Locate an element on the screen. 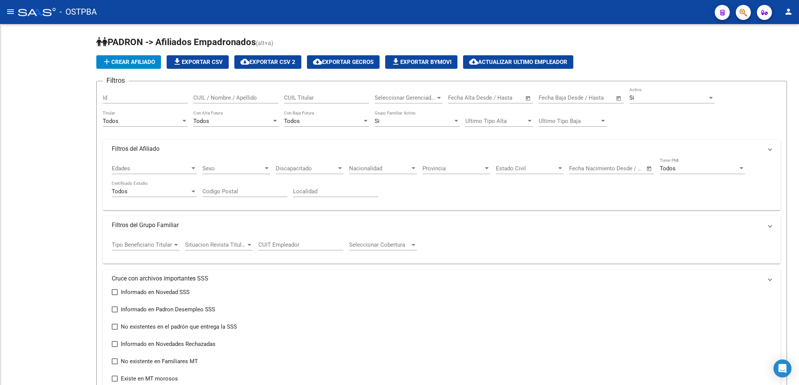  span: Informado en Padron Desempleo SSS is located at coordinates (168, 309).